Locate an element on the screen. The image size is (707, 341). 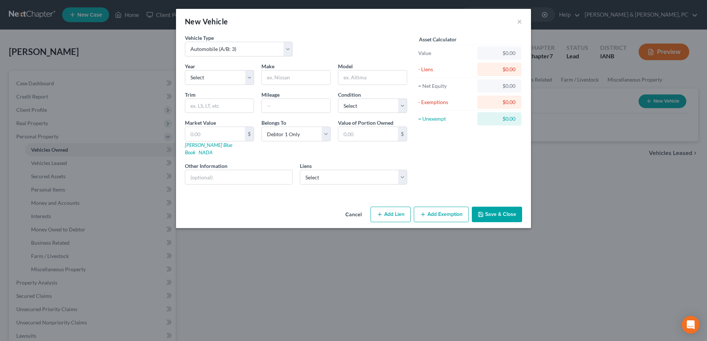
button: Add Lien is located at coordinates (390, 215).